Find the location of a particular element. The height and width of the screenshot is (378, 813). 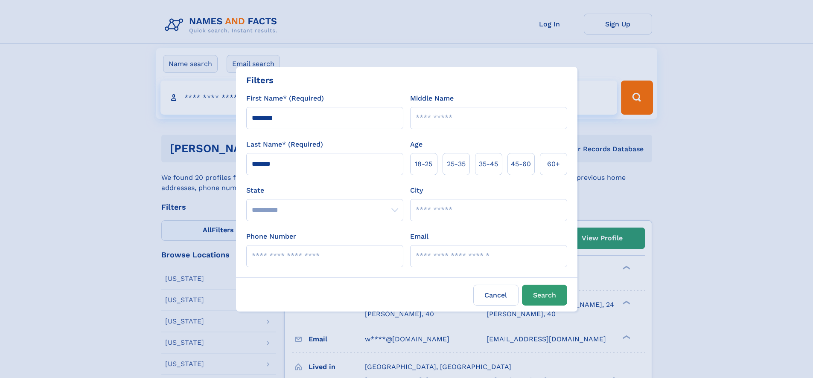

span: 25‑35 is located at coordinates (456, 164).